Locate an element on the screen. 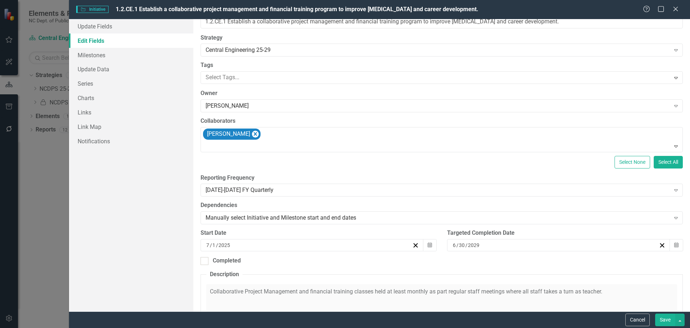  a: Links is located at coordinates (131, 112).